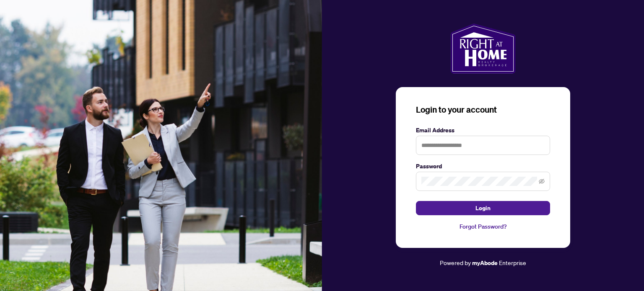 Image resolution: width=644 pixels, height=291 pixels. Describe the element at coordinates (512, 263) in the screenshot. I see `span: Enterprise` at that location.